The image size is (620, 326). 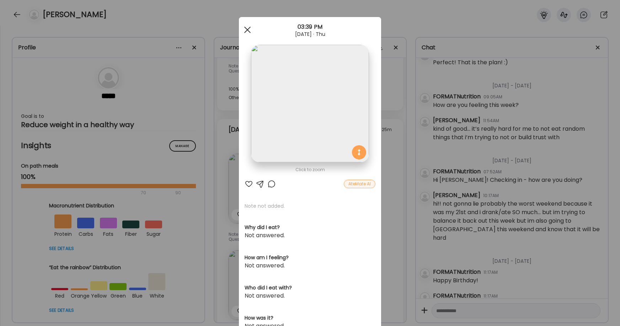 I want to click on h3: How am I feeling?, so click(x=310, y=258).